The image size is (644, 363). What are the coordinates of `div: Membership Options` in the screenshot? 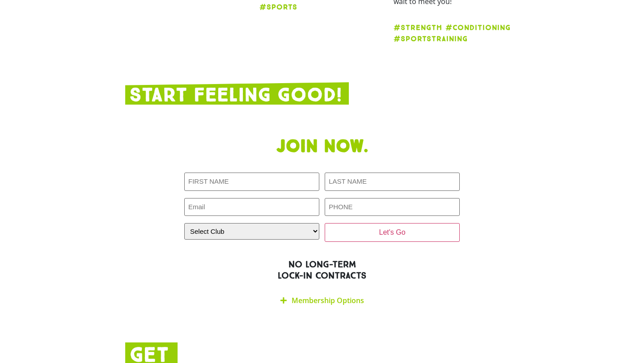 It's located at (322, 300).